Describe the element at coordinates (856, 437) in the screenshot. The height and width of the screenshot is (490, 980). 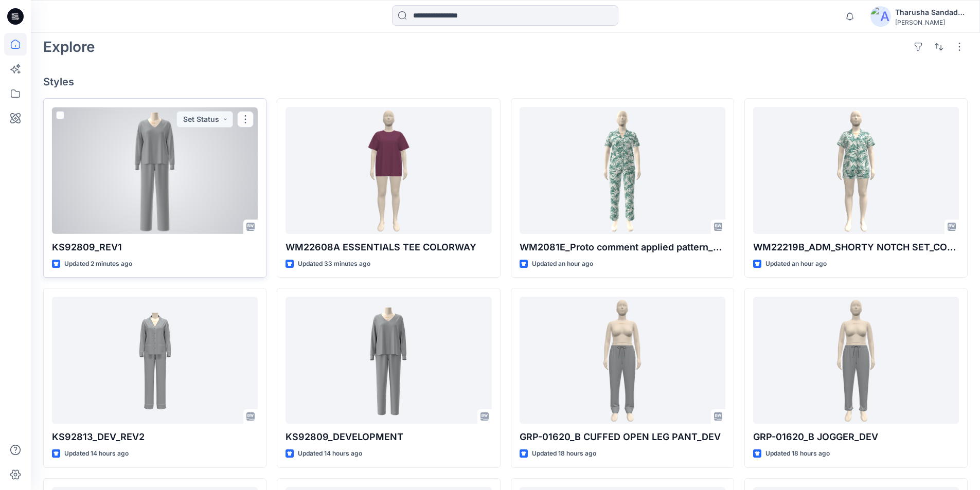
I see `p: GRP-01620_B JOGGER_DEV` at that location.